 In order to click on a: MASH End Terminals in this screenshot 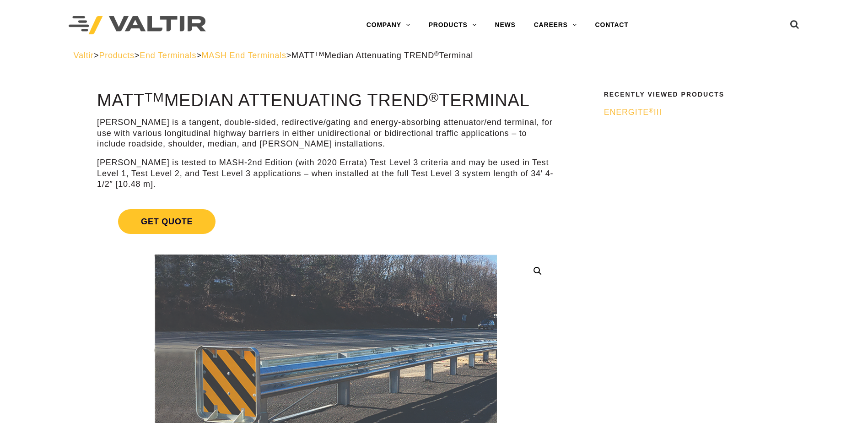, I will do `click(244, 55)`.